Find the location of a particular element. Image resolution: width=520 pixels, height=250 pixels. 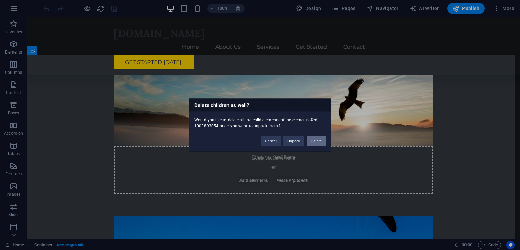

button: Cancel is located at coordinates (271, 141).